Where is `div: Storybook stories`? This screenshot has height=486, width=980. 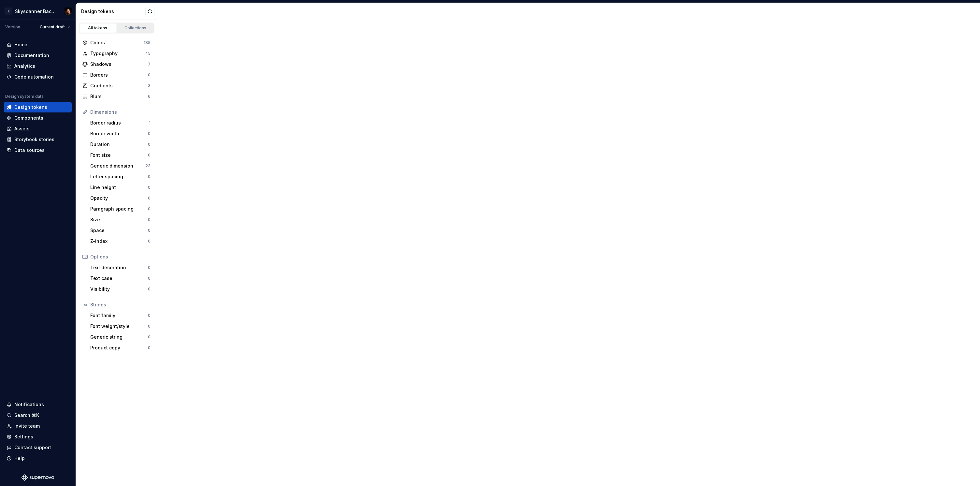
div: Storybook stories is located at coordinates (35, 140).